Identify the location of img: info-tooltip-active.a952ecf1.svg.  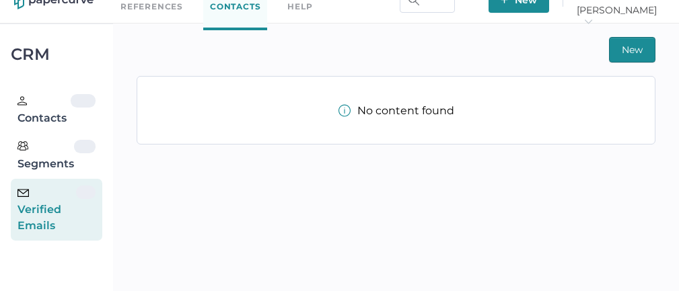
(345, 110).